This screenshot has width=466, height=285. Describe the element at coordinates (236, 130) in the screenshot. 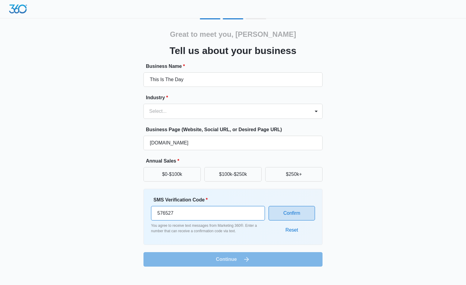

I see `label: Business Page (Website, Social URL, or Desired Page URL)` at that location.